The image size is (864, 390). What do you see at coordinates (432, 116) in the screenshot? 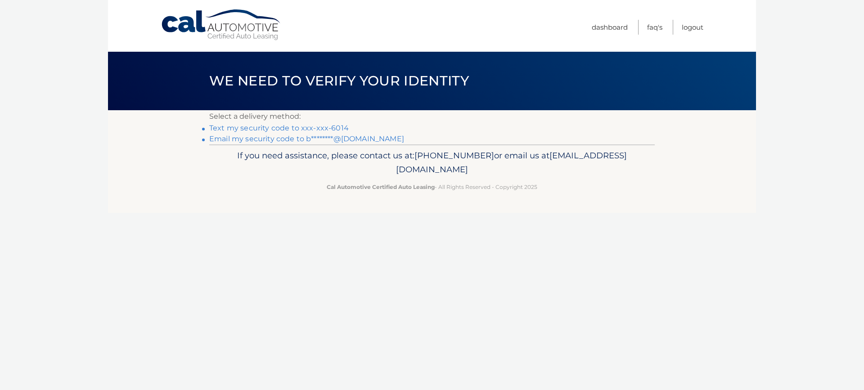
I see `p: Select a delivery method:` at bounding box center [432, 116].